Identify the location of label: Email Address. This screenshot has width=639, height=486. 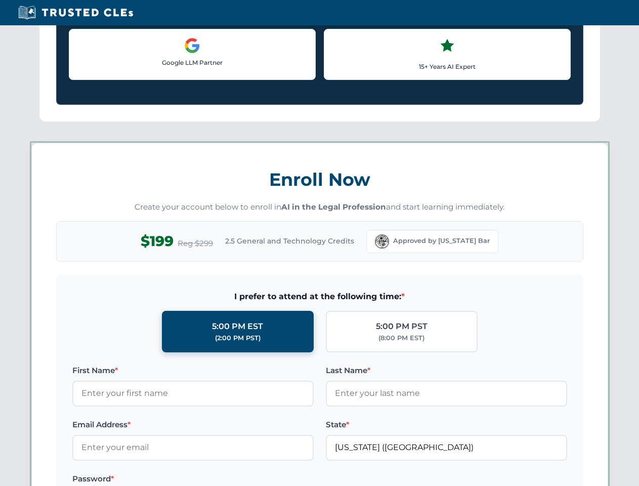
(193, 425).